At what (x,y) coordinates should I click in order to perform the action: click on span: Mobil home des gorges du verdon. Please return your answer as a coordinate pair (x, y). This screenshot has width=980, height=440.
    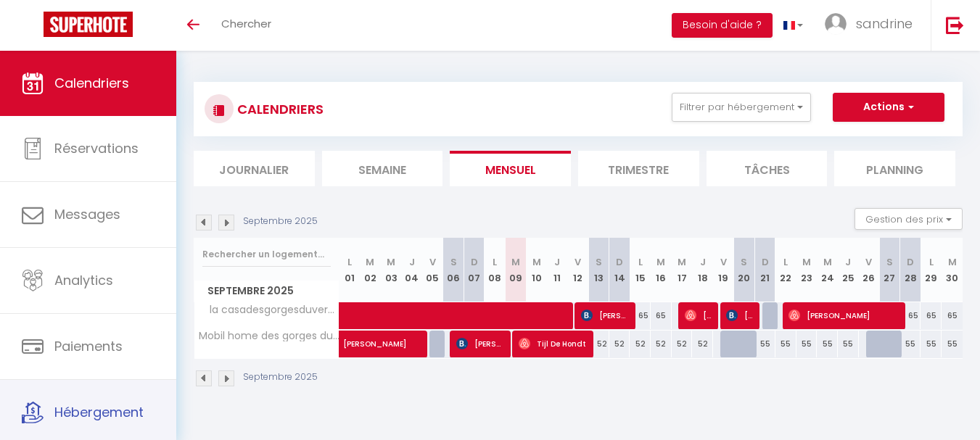
    Looking at the image, I should click on (269, 335).